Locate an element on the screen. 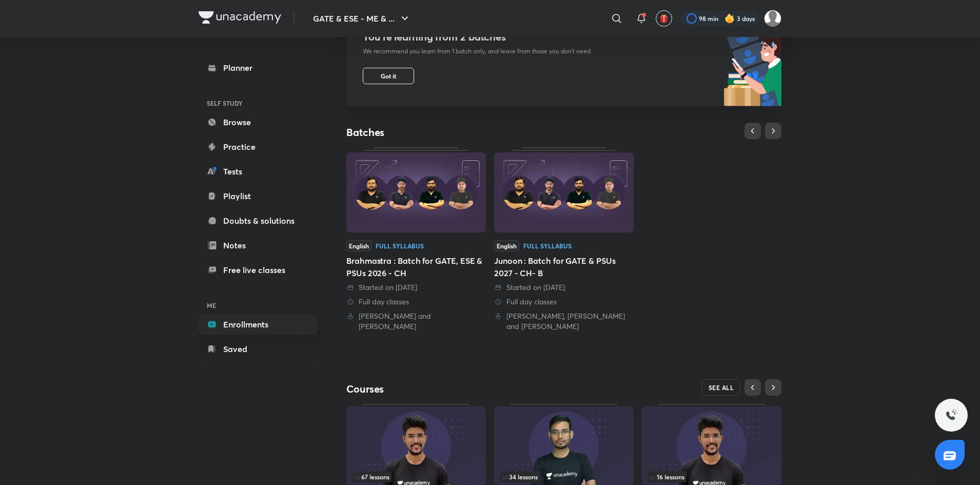 This screenshot has width=980, height=485. p: We recommend you learn from 1 batch only, and leave from those you don’t need is located at coordinates (477, 52).